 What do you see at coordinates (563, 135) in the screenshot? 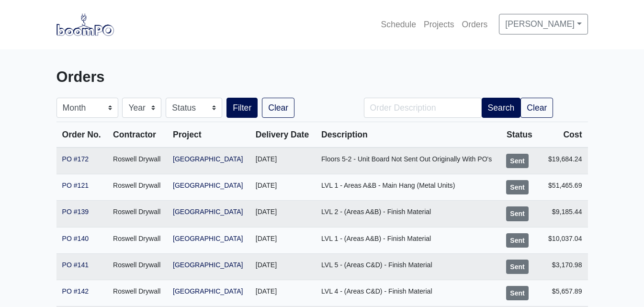
I see `th: Cost` at bounding box center [563, 135].